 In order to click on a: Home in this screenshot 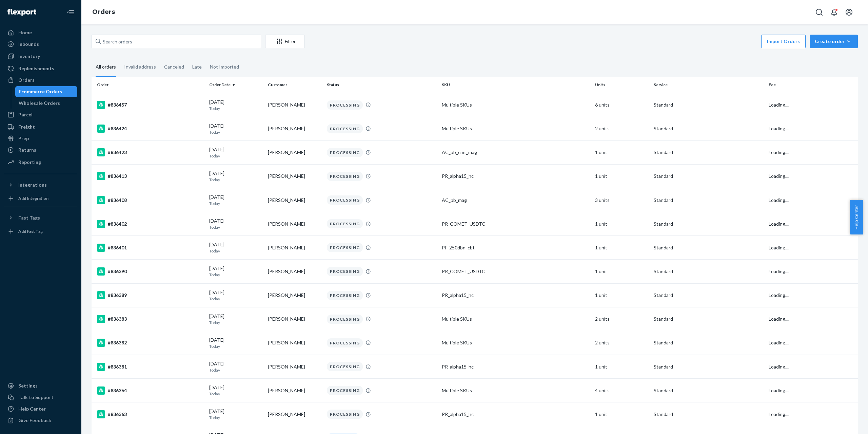, I will do `click(41, 32)`.